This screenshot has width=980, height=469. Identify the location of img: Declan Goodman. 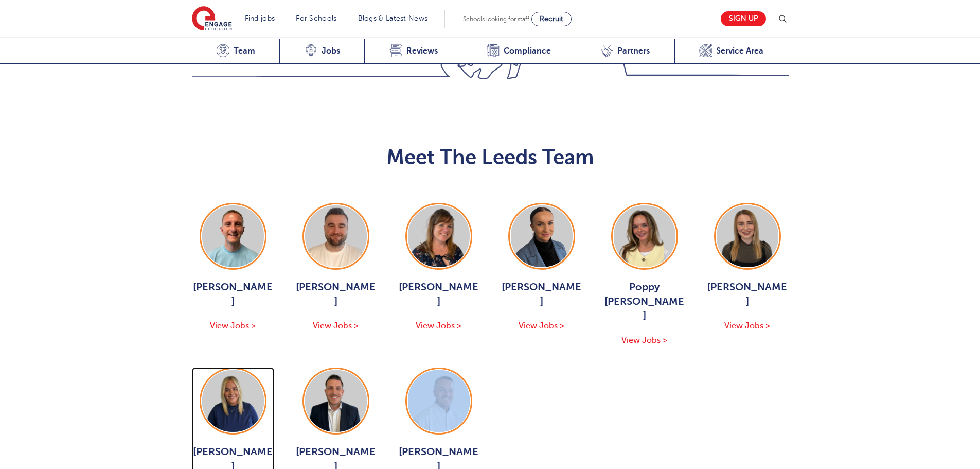
(336, 400).